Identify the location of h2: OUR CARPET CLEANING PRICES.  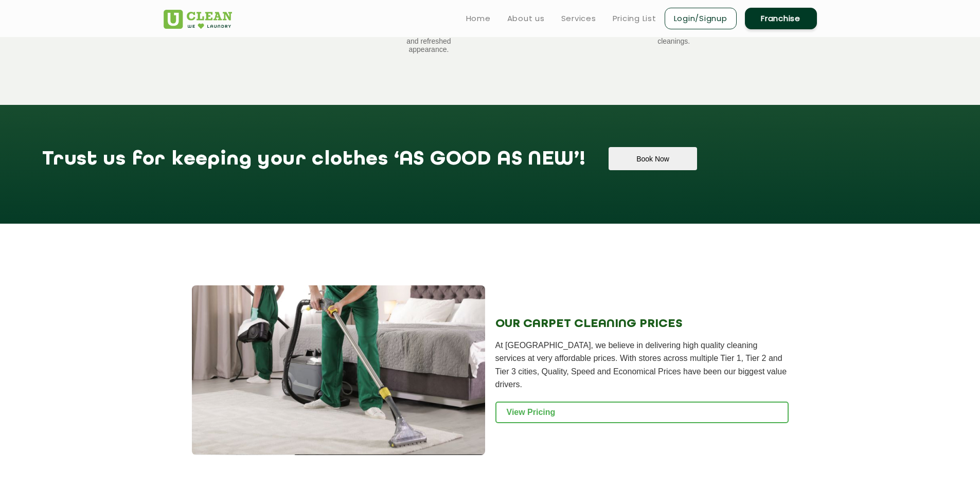
(642, 324).